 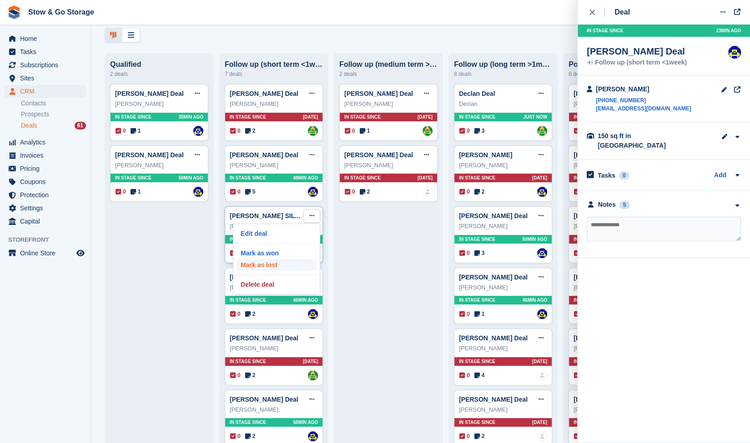 What do you see at coordinates (728, 30) in the screenshot?
I see `span: 23MIN AGO` at bounding box center [728, 30].